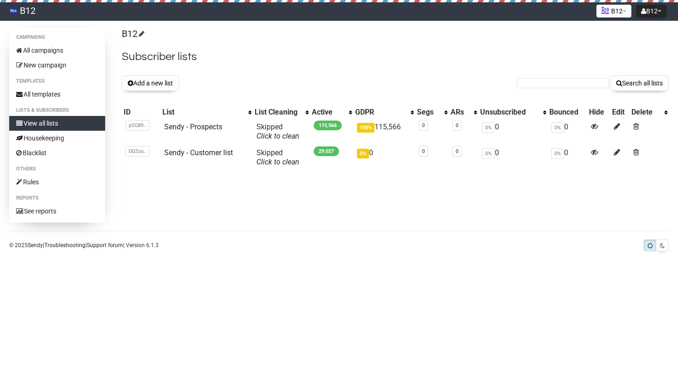 The image size is (678, 370). What do you see at coordinates (141, 112) in the screenshot?
I see `th: ID: No sort applied, sorting is disabled` at bounding box center [141, 112].